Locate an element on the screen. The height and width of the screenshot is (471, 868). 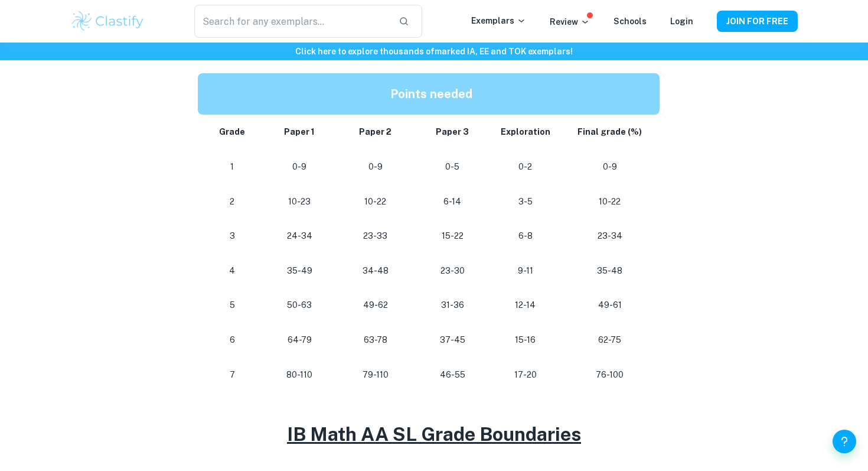
button: JOIN FOR FREE is located at coordinates (757, 21).